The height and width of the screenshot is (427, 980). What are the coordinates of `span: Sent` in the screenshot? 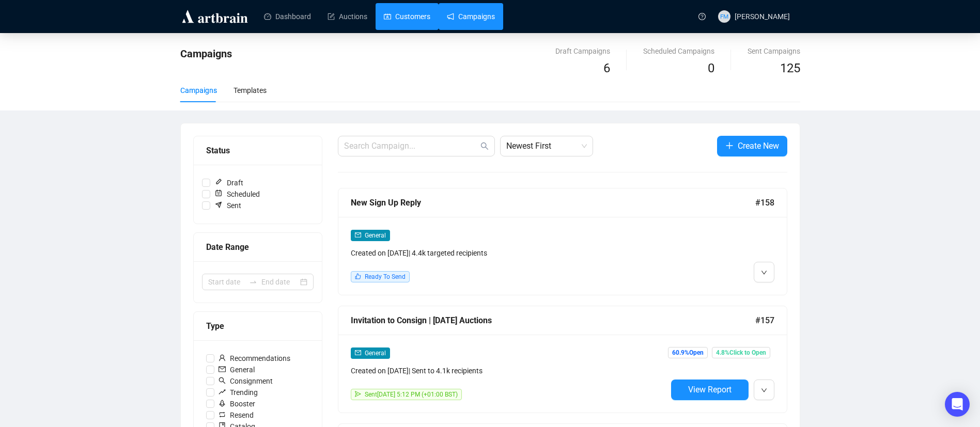 It's located at (228, 205).